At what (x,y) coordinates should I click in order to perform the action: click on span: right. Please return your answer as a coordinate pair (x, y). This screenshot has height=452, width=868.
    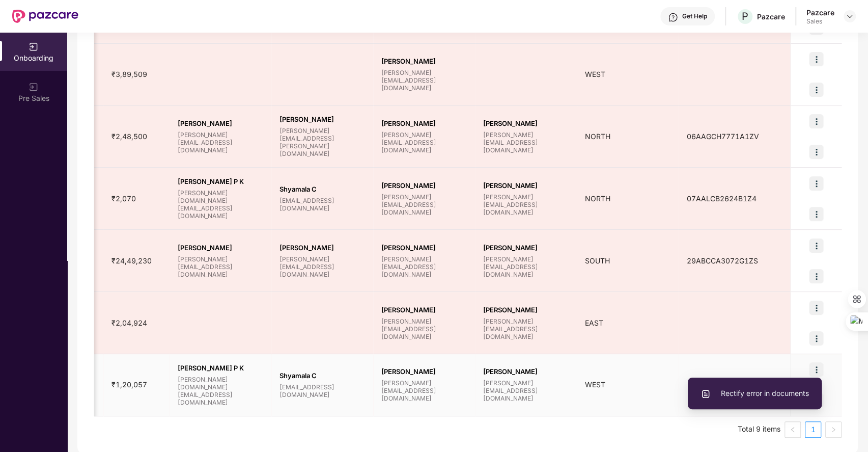
    Looking at the image, I should click on (834, 429).